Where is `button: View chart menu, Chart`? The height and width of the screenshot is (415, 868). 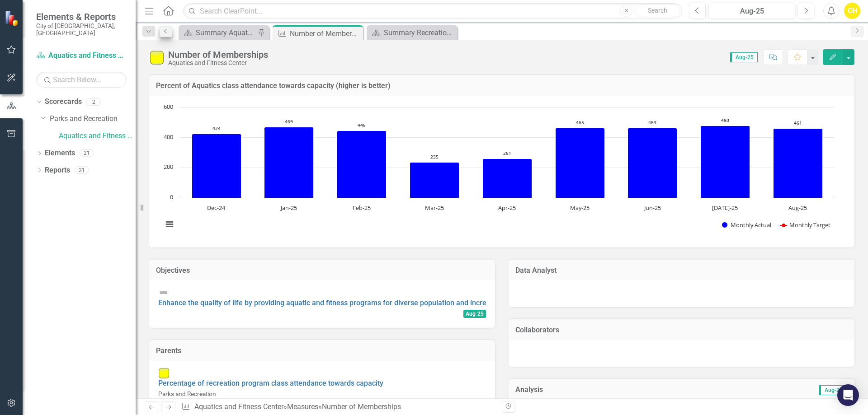
button: View chart menu, Chart is located at coordinates (169, 224).